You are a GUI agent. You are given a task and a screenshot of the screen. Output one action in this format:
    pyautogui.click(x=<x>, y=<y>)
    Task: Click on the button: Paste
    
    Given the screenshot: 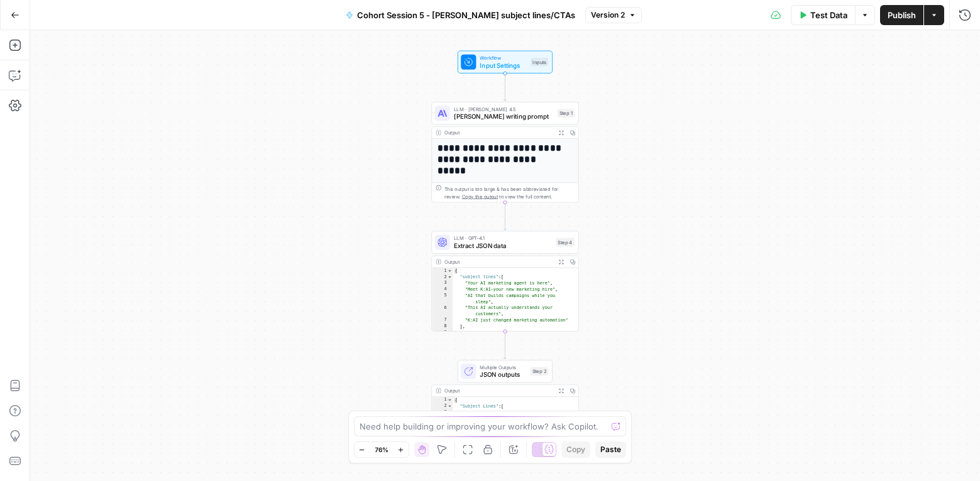 What is the action you would take?
    pyautogui.click(x=610, y=450)
    